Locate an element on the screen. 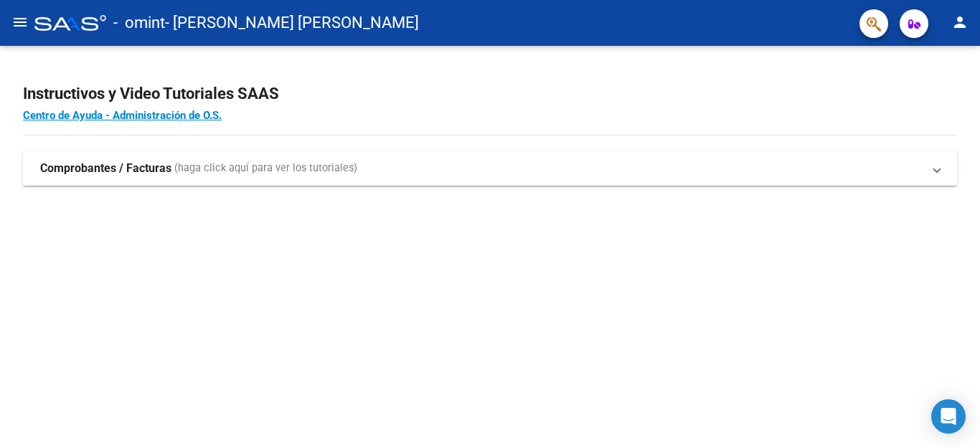  a: Centro de Ayuda - Administración de O.S. is located at coordinates (122, 116).